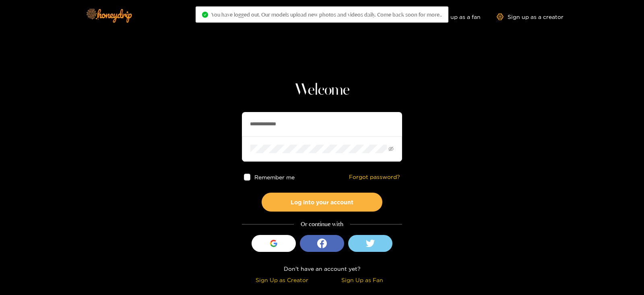 The width and height of the screenshot is (644, 295). I want to click on a: Forgot password?, so click(374, 177).